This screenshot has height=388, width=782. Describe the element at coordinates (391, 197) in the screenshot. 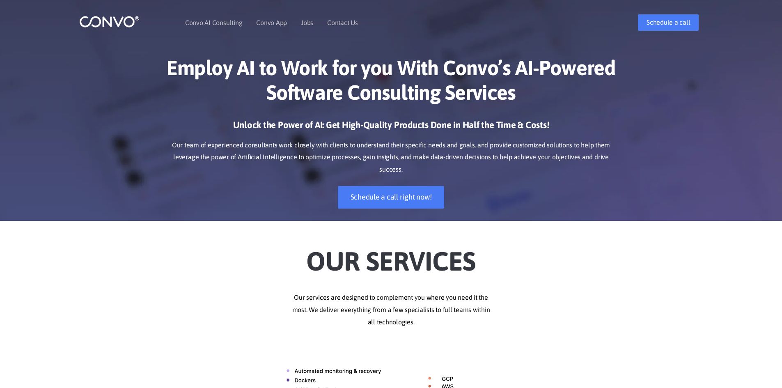

I see `a: Schedule a call right now!` at that location.